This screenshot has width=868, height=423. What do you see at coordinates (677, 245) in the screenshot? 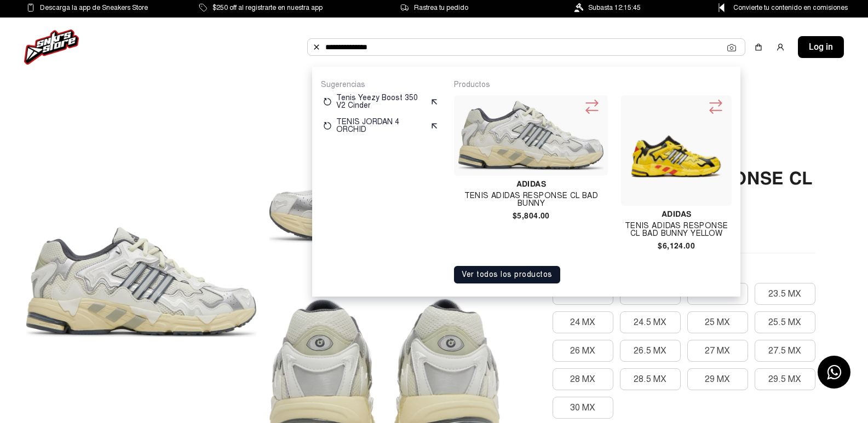
I see `h4: $6,124.00` at bounding box center [677, 245].